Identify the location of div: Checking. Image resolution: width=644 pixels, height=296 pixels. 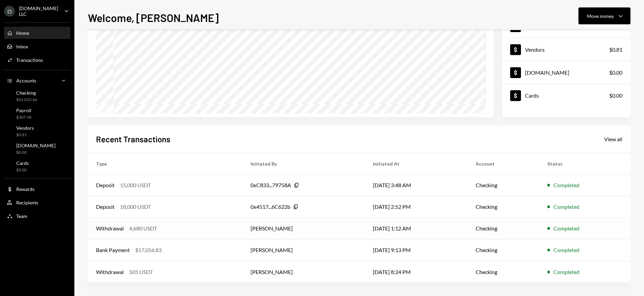
(27, 93).